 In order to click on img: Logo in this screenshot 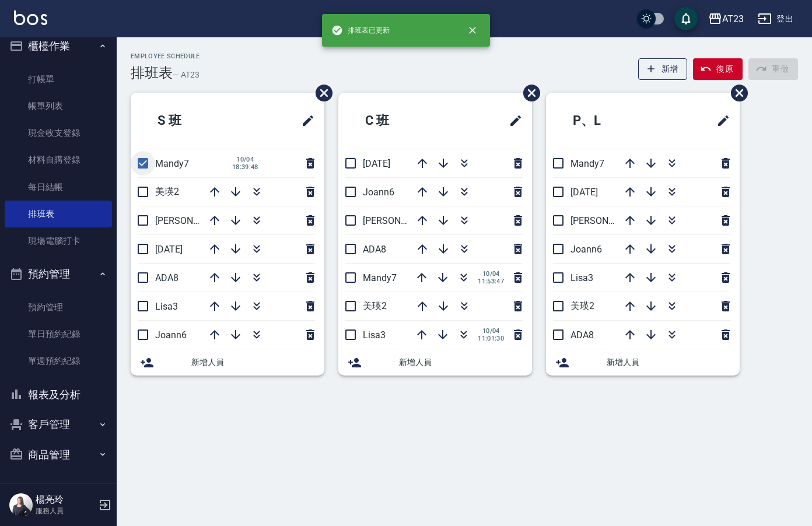, I will do `click(31, 17)`.